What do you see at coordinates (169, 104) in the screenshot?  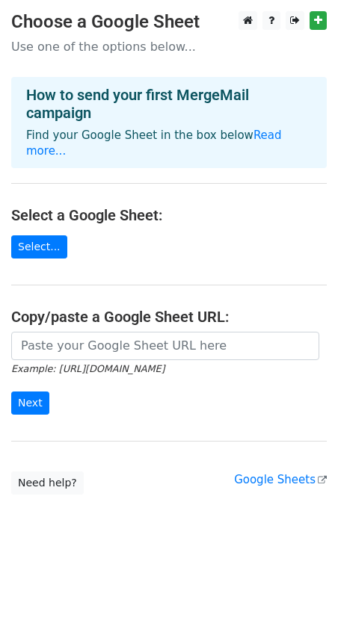 I see `h4: How to send your first MergeMail campaign` at bounding box center [169, 104].